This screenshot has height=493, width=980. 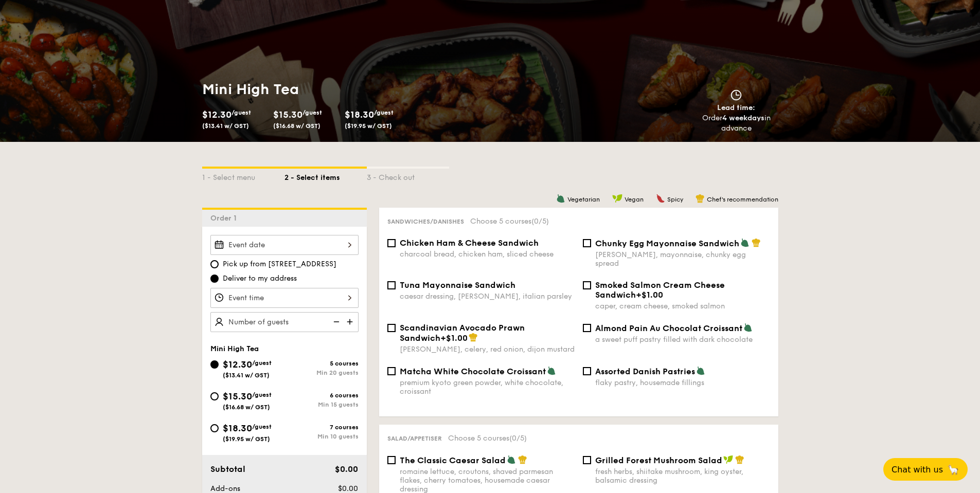 What do you see at coordinates (669, 328) in the screenshot?
I see `span: Almond Pain Au Chocolat Croissant` at bounding box center [669, 328].